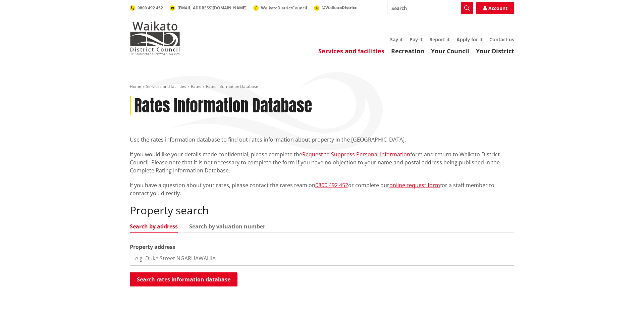 The image size is (644, 317). I want to click on a: WaikatoDistrictCouncil, so click(280, 8).